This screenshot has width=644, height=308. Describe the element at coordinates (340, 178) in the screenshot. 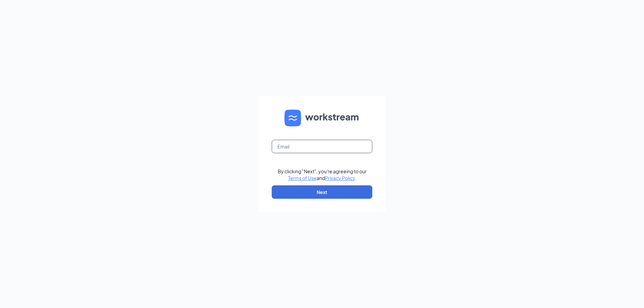

I see `a: Privacy Policy` at that location.